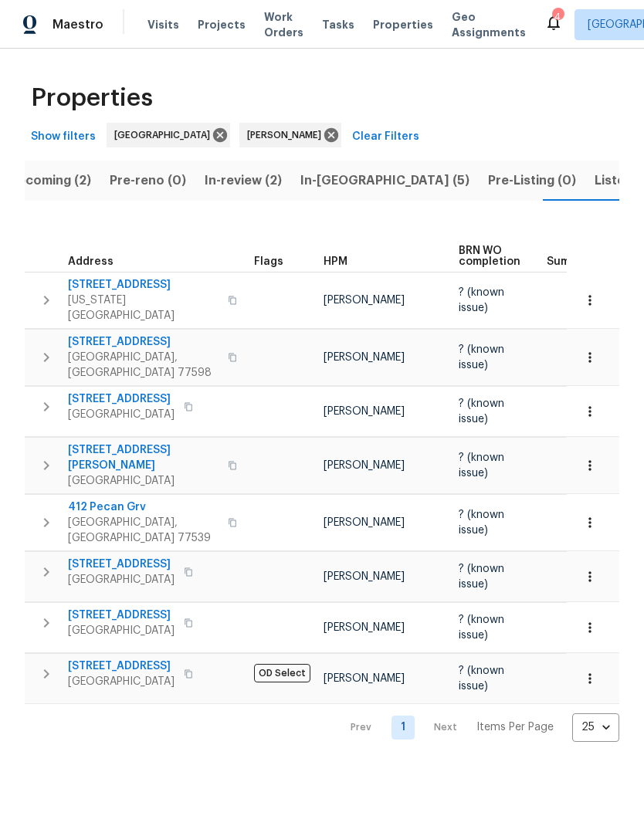  I want to click on a: Goto page 1, so click(403, 727).